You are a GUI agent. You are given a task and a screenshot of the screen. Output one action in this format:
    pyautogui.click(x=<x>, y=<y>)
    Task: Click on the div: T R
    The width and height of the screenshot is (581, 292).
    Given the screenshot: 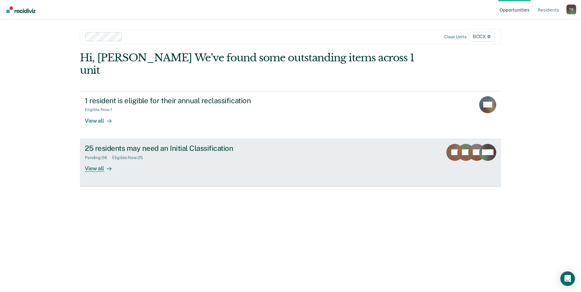 What is the action you would take?
    pyautogui.click(x=571, y=9)
    